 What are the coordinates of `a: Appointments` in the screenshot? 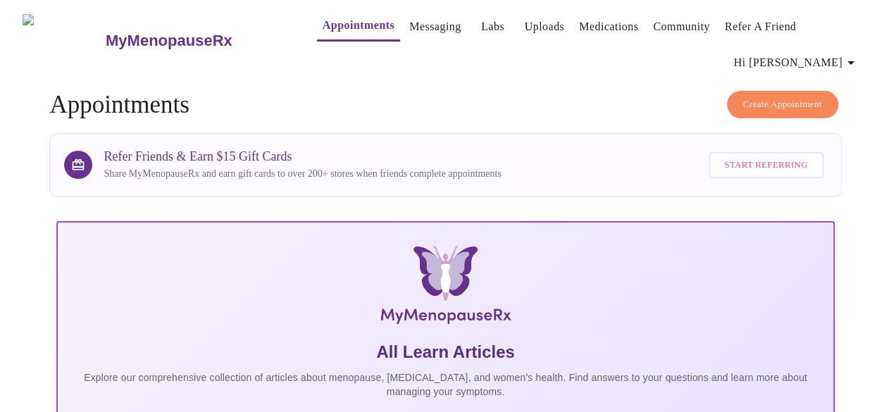 It's located at (359, 25).